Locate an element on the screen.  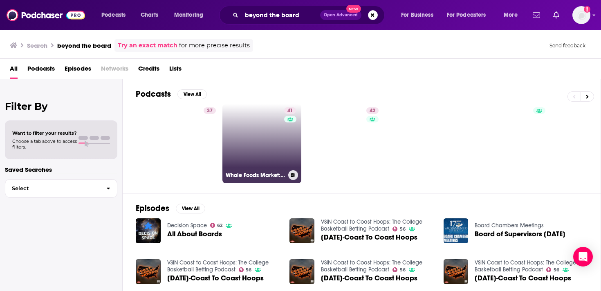
a: Try an exact match is located at coordinates (147, 45).